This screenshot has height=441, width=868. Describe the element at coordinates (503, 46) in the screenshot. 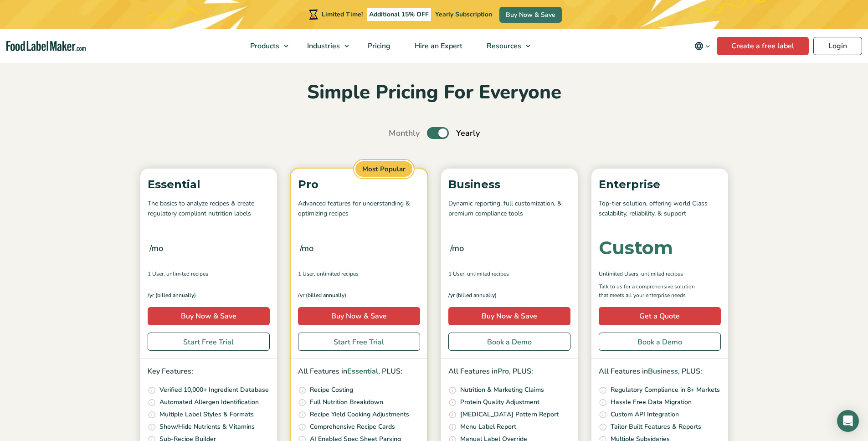

I see `span: Resources` at that location.